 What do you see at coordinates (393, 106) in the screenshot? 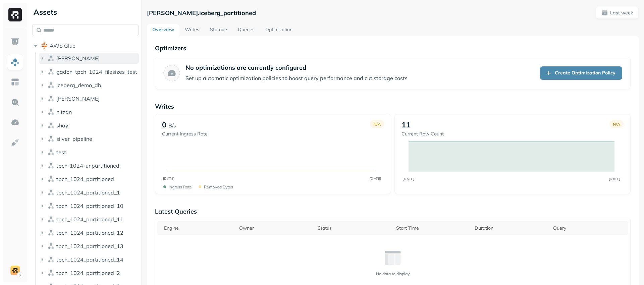
I see `p: Writes` at bounding box center [393, 106].